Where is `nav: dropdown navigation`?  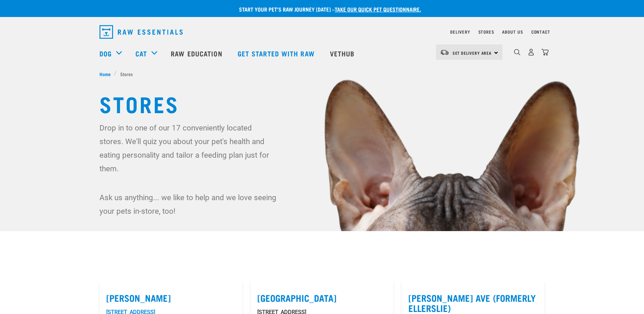 nav: dropdown navigation is located at coordinates (322, 32).